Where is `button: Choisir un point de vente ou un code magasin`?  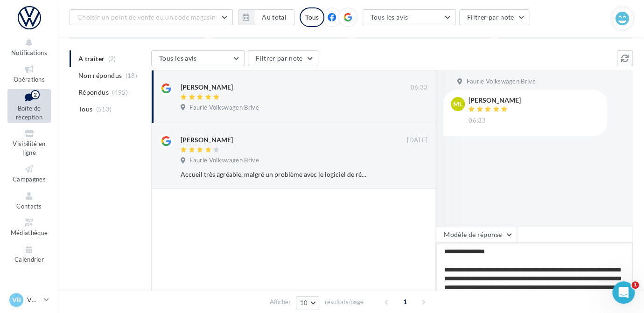 button: Choisir un point de vente ou un code magasin is located at coordinates (151, 17).